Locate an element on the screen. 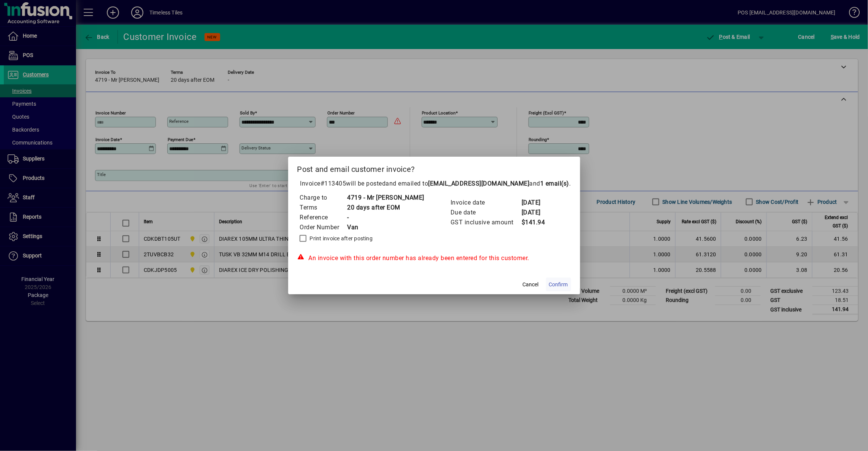 The image size is (868, 451). td: $141.94 is located at coordinates (537, 222).